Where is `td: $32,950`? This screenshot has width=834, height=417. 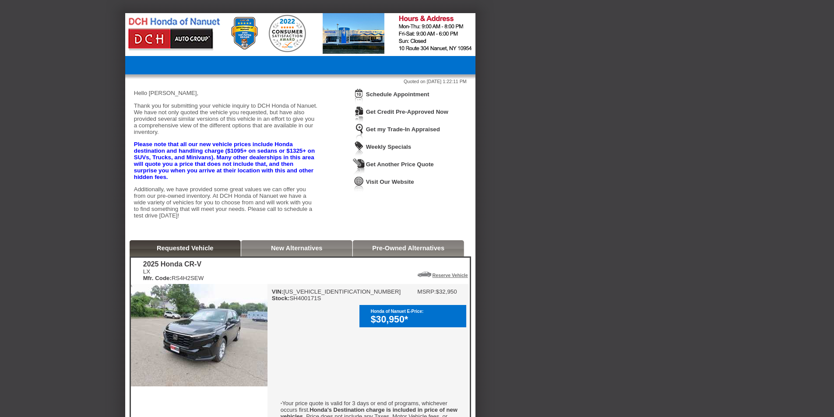
td: $32,950 is located at coordinates (446, 291).